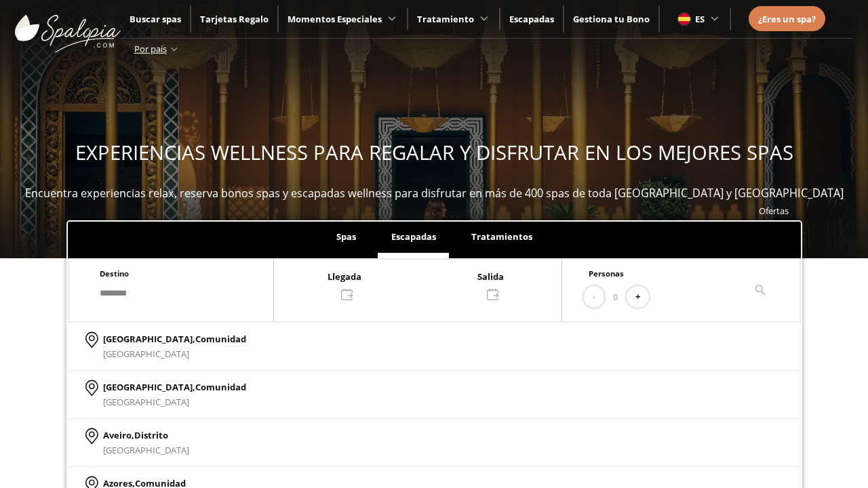 This screenshot has height=488, width=868. Describe the element at coordinates (234, 19) in the screenshot. I see `a: Tarjetas Regalo` at that location.